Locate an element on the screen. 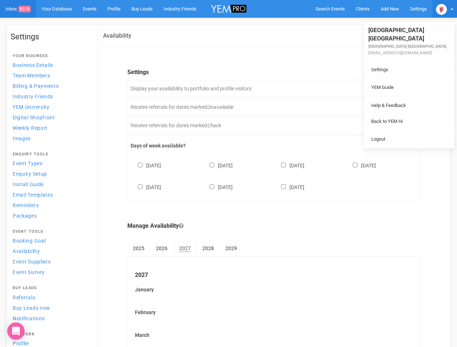 The height and width of the screenshot is (347, 457). a: 2025 is located at coordinates (139, 249).